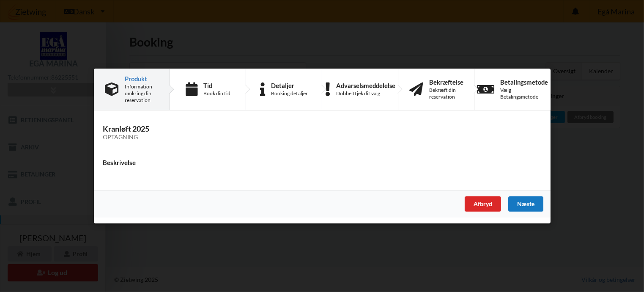  Describe the element at coordinates (446, 93) in the screenshot. I see `div: Bekræft din reservation` at that location.